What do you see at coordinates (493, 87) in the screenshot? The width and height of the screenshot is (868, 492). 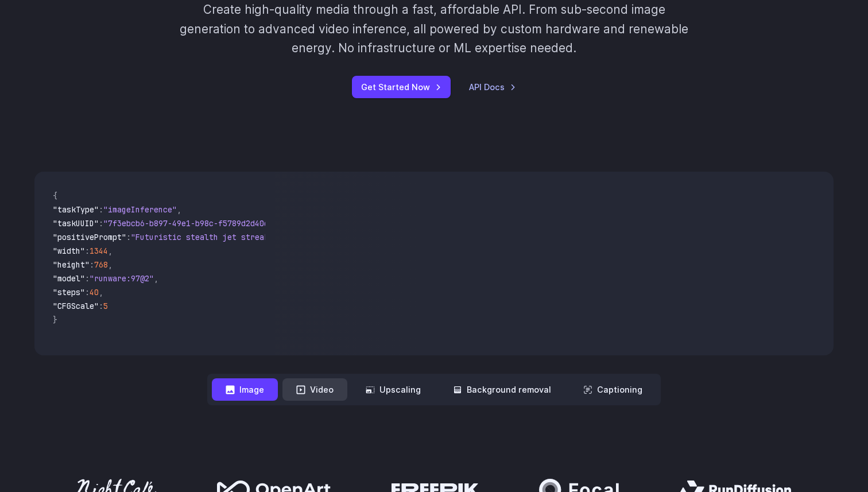 I see `a: API Docs` at bounding box center [493, 87].